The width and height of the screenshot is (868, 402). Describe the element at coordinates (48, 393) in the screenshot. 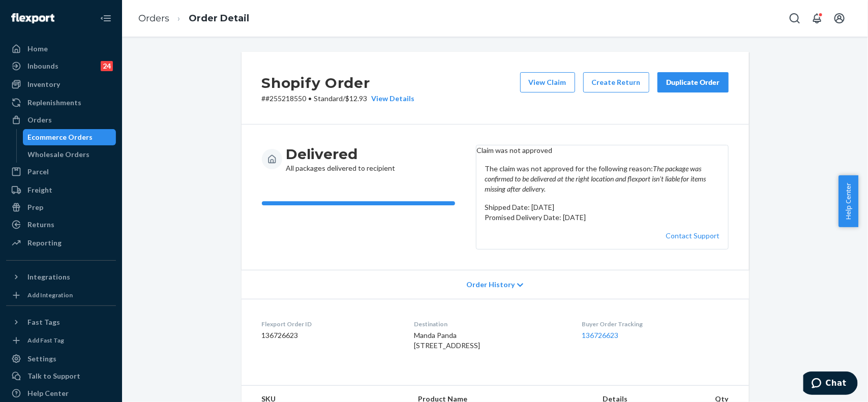

I see `div: Help Center` at that location.